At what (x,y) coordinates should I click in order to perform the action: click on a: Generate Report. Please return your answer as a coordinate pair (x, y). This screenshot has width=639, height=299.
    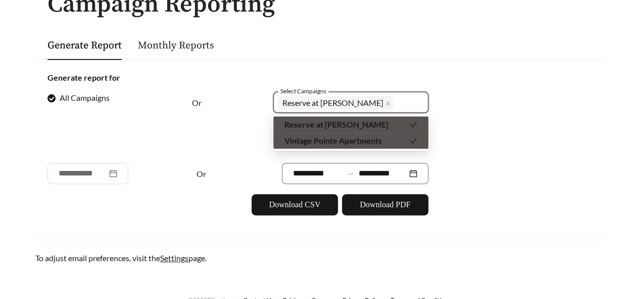
    Looking at the image, I should click on (84, 45).